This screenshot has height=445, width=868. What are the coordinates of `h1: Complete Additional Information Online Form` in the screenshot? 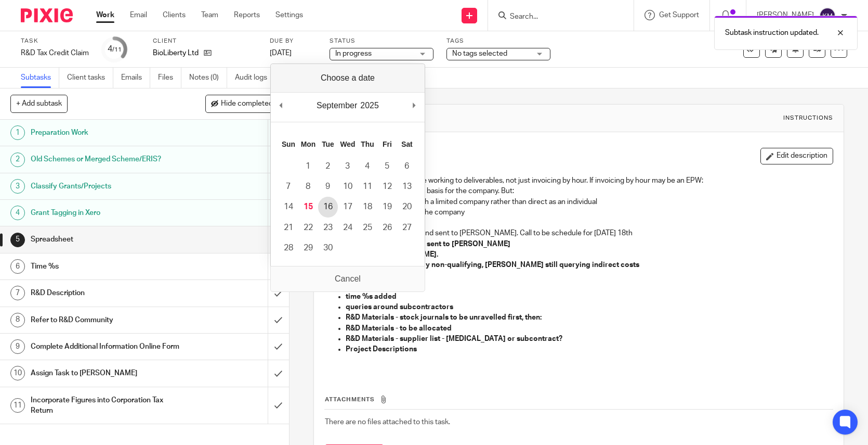 It's located at (106, 347).